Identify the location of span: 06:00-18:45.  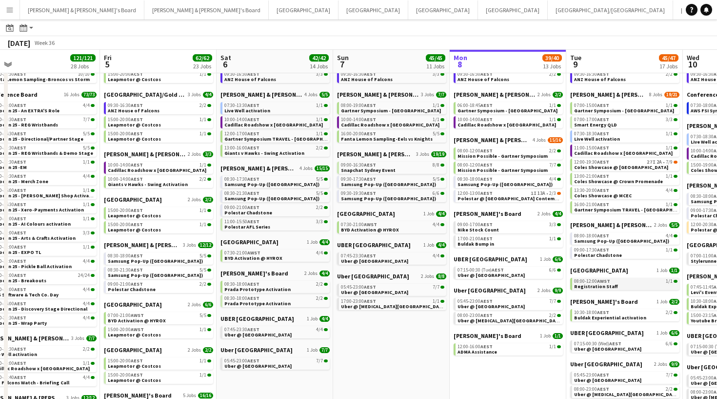
(475, 105).